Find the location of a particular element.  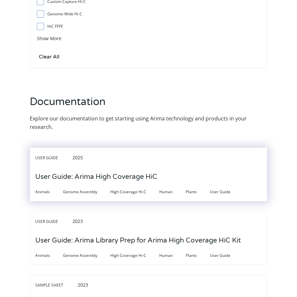

label: HiC FFPE is located at coordinates (148, 26).